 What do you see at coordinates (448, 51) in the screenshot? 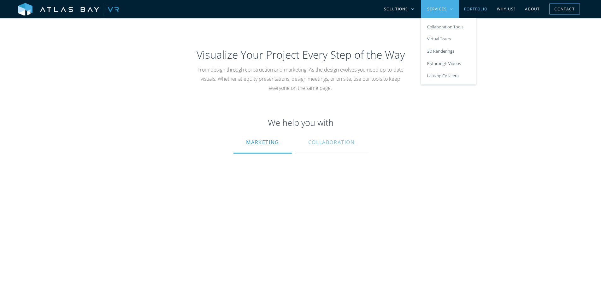
I see `nav: Services` at bounding box center [448, 51].